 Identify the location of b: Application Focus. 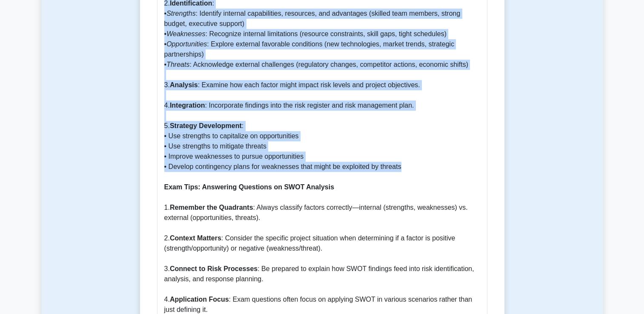
(199, 299).